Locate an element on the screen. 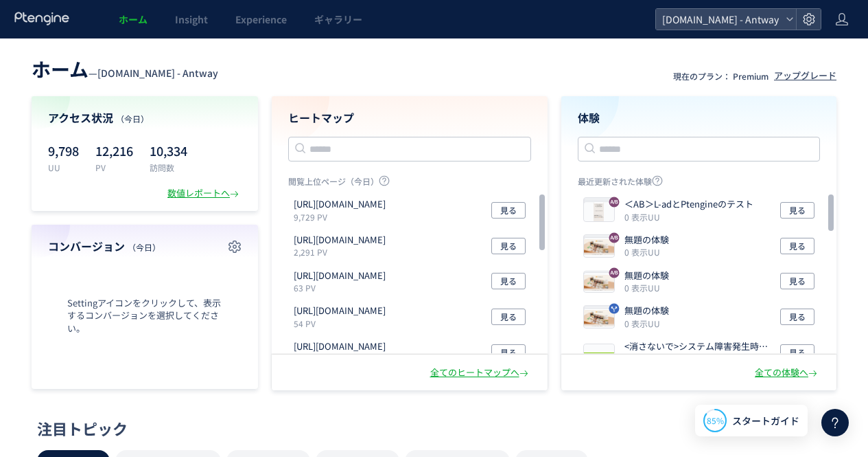 The image size is (868, 457). div: 注目トピック is located at coordinates (430, 428).